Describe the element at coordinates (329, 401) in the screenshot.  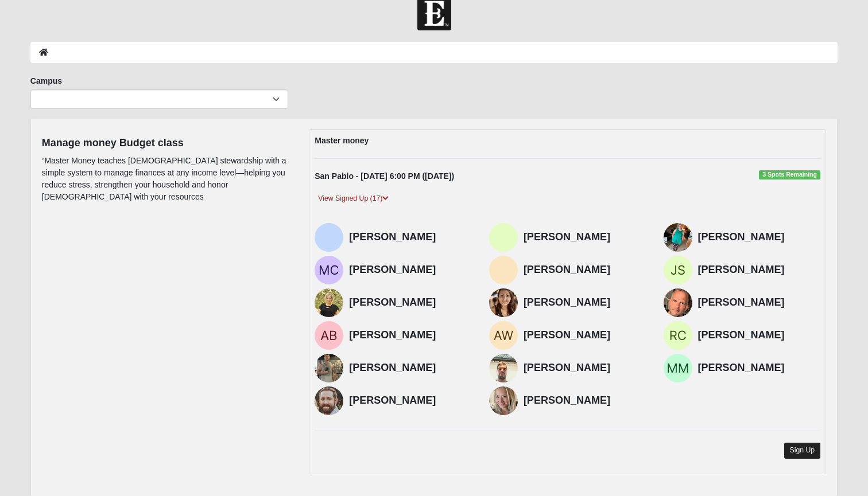
I see `img: Vinnie Floyed` at that location.